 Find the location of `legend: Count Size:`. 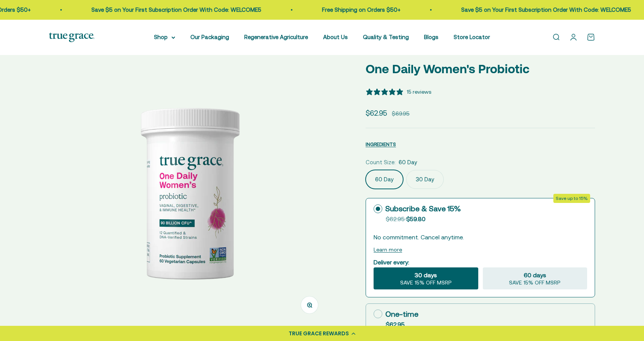

legend: Count Size: is located at coordinates (381, 162).